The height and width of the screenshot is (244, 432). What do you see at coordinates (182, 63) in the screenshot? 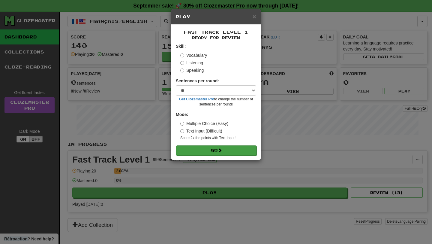
I see `input: Listening` at bounding box center [182, 63].